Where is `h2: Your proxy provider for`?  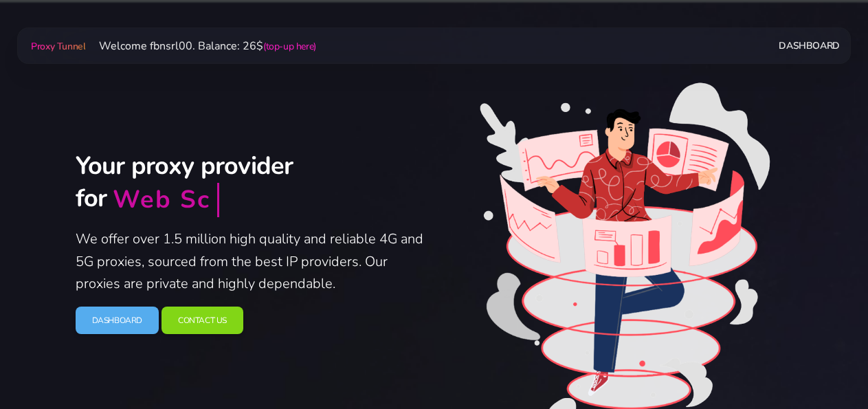
h2: Your proxy provider for is located at coordinates (251, 183).